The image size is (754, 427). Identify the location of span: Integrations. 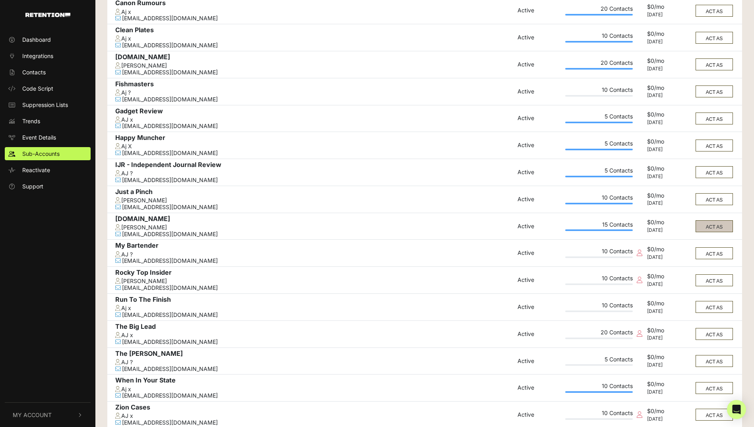
(38, 56).